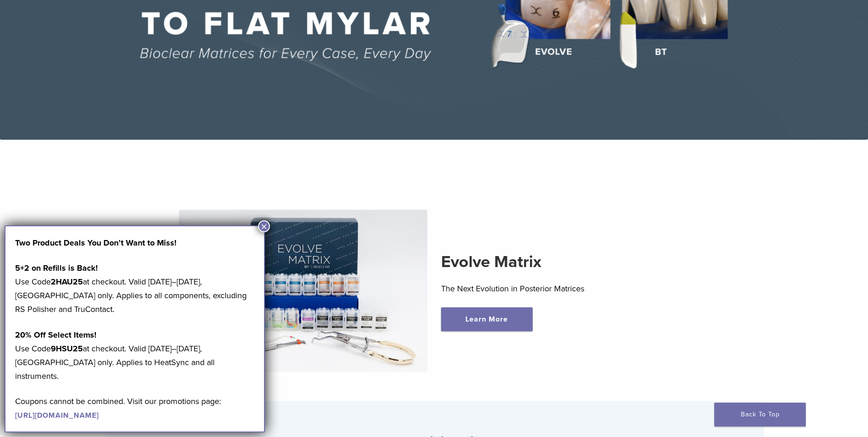 The image size is (868, 437). What do you see at coordinates (134, 408) in the screenshot?
I see `p: Coupons cannot be combined. Visit our promotions page:` at bounding box center [134, 408].